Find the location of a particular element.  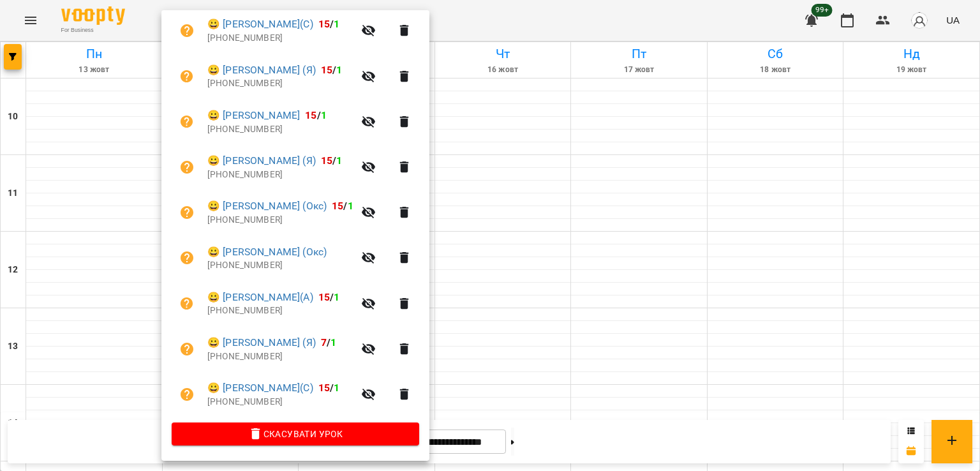

button: Скасувати Урок is located at coordinates (296, 435).